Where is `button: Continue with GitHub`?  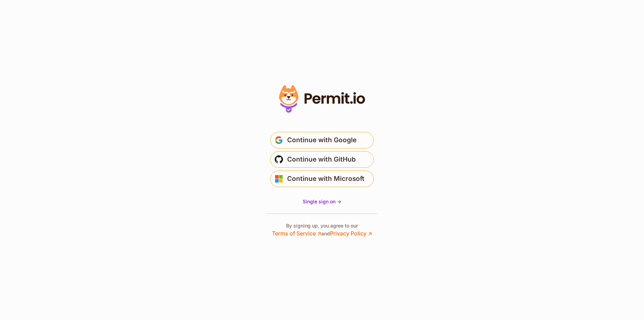
button: Continue with GitHub is located at coordinates (322, 160).